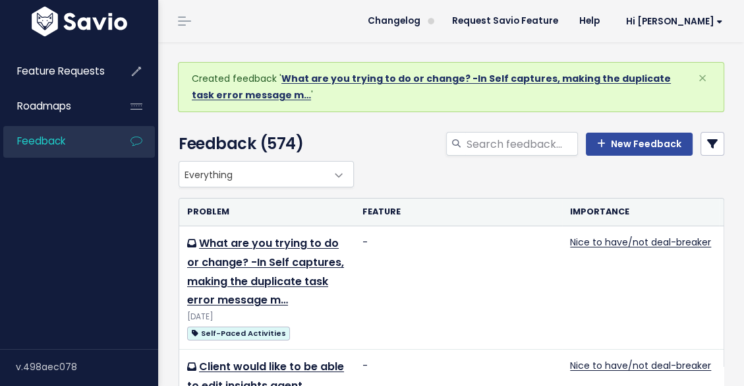  What do you see at coordinates (239, 333) in the screenshot?
I see `span: Self-Paced Activities` at bounding box center [239, 333].